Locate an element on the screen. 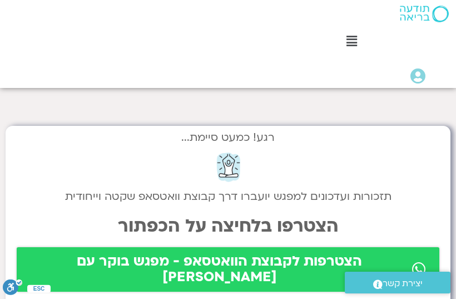 The image size is (456, 299). h2: רגע! כמעט סיימת... is located at coordinates (228, 137).